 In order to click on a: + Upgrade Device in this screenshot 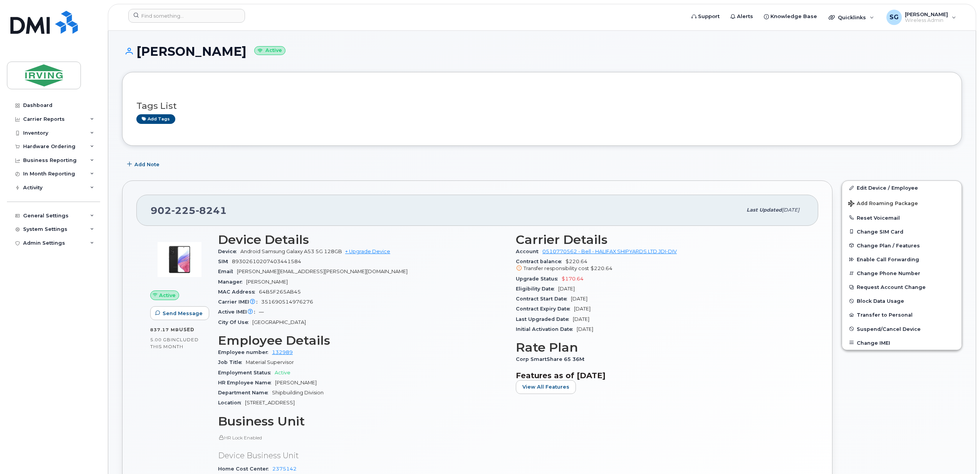, I will do `click(367, 252)`.